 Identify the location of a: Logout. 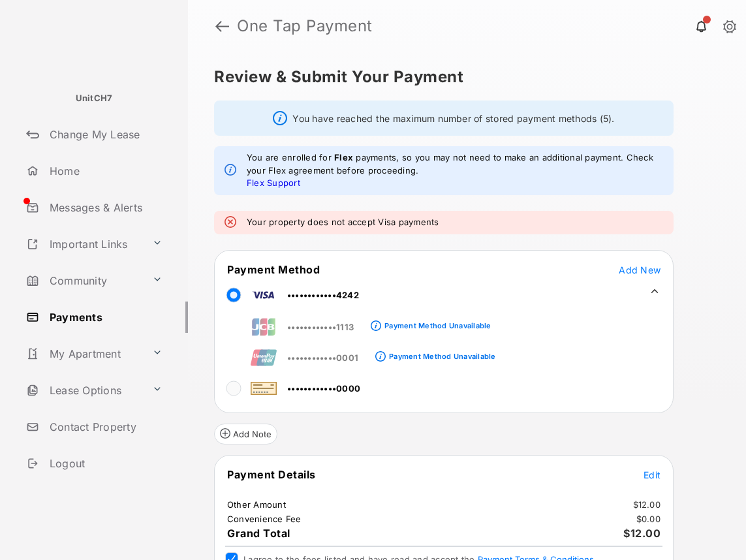
(105, 463).